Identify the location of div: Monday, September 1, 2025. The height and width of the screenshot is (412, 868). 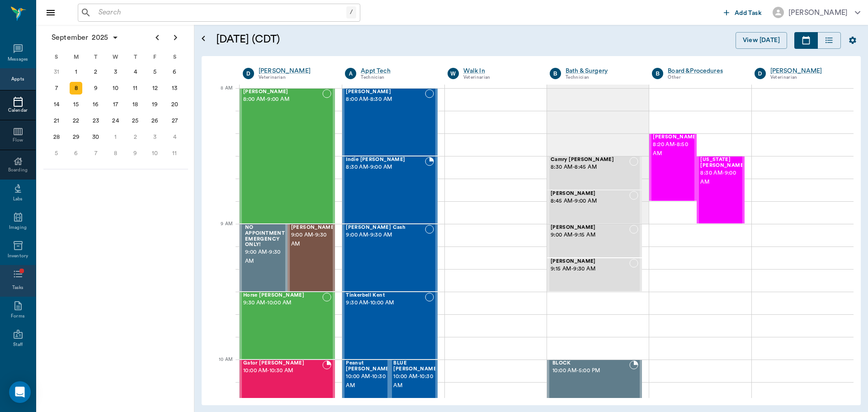
(76, 72).